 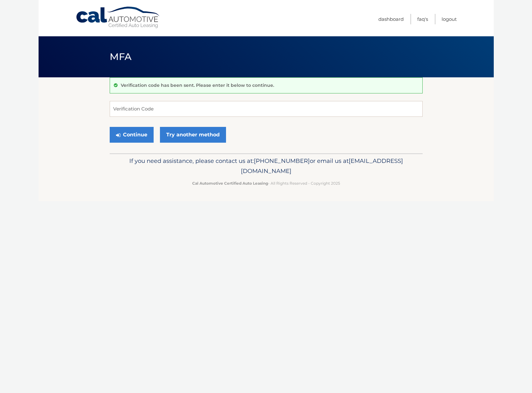 What do you see at coordinates (266, 109) in the screenshot?
I see `input: Verification Code` at bounding box center [266, 109].